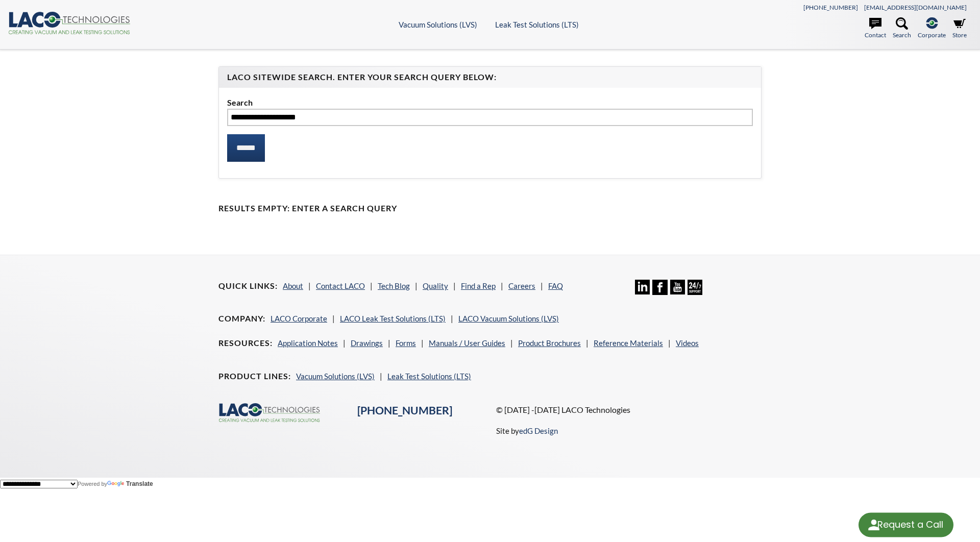 Image resolution: width=980 pixels, height=542 pixels. I want to click on a: LACO Leak Test Solutions (LTS), so click(393, 319).